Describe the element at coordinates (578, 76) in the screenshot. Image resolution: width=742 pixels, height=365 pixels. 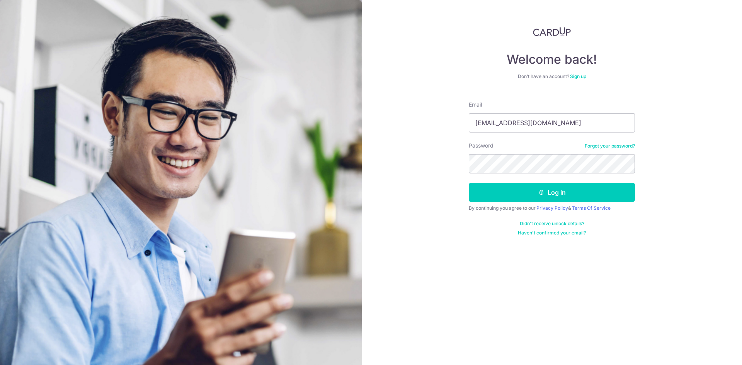
I see `a: Sign up` at that location.